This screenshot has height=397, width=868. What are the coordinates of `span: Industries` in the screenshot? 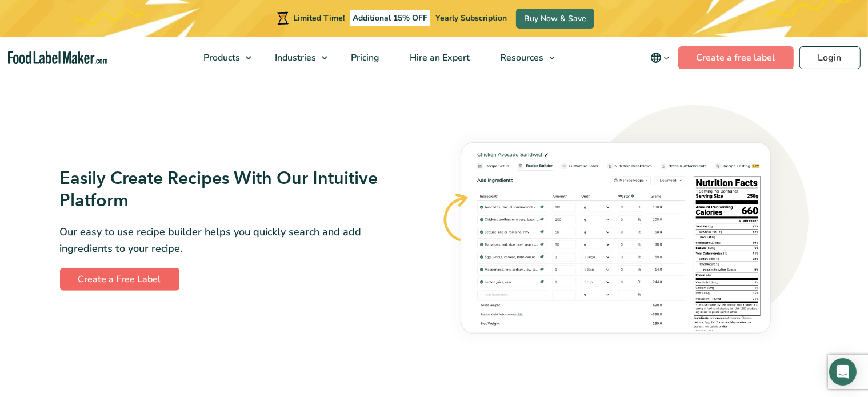 It's located at (295, 57).